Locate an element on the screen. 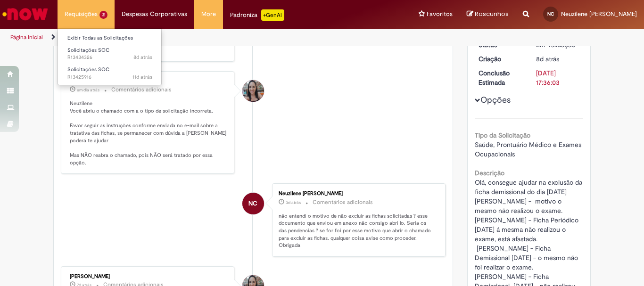 Image resolution: width=644 pixels, height=286 pixels. b: Descrição is located at coordinates (489, 173).